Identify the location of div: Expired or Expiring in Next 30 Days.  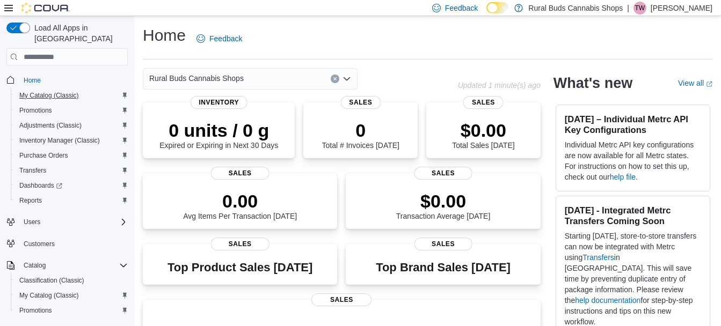
(218, 135).